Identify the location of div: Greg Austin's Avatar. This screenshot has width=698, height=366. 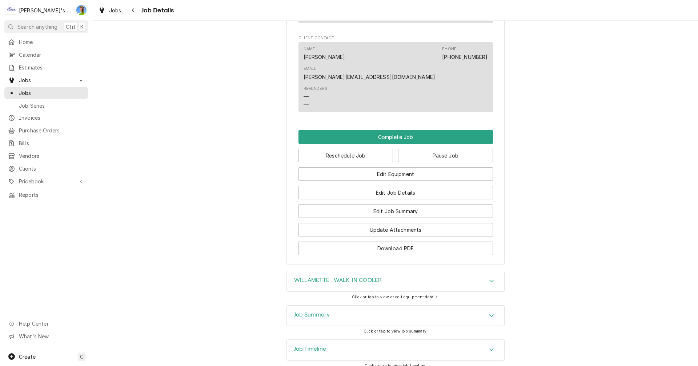
(81, 10).